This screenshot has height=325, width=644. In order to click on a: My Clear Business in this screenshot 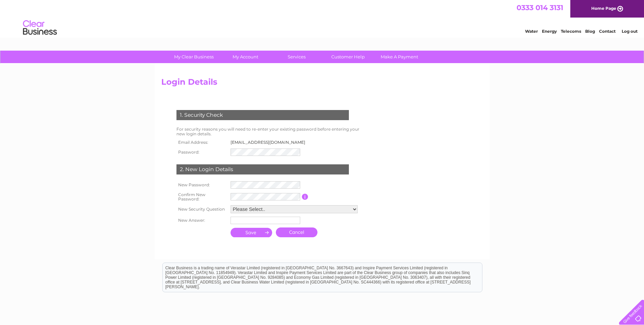, I will do `click(194, 57)`.